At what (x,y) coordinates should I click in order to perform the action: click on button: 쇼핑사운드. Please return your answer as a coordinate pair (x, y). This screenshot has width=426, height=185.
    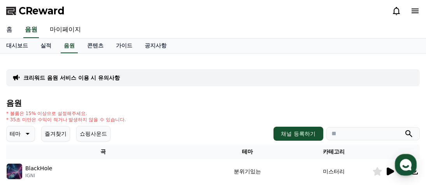
    Looking at the image, I should click on (93, 134).